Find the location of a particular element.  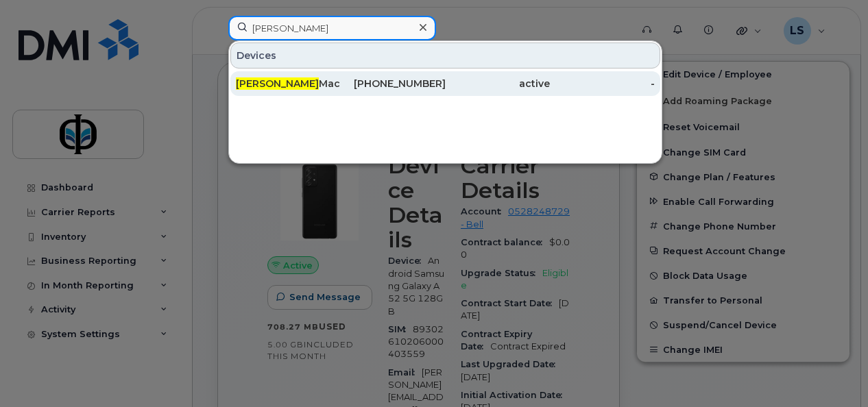

div: active is located at coordinates (498, 83).